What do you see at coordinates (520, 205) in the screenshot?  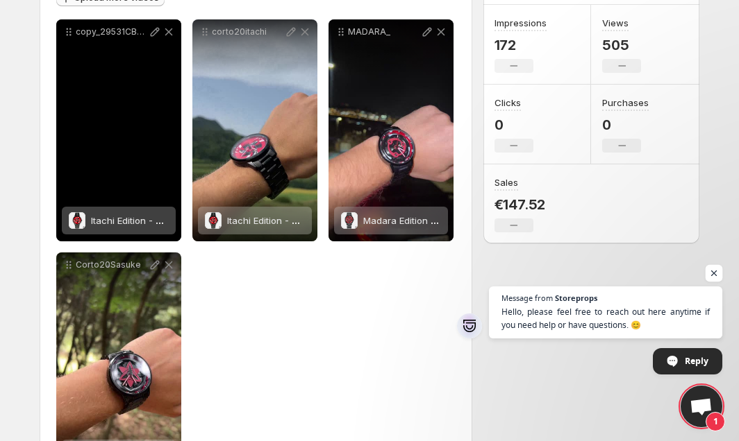 I see `p: €147.52` at bounding box center [520, 205].